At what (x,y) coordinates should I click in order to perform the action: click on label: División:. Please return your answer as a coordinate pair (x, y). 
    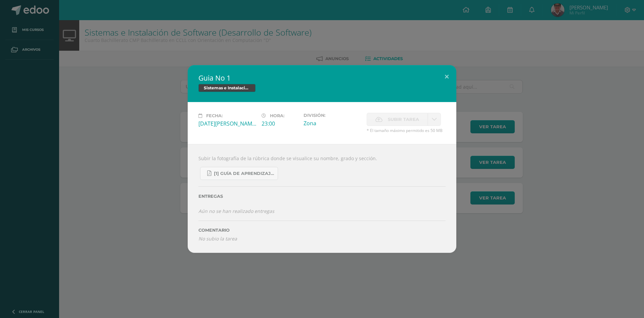
    Looking at the image, I should click on (333, 115).